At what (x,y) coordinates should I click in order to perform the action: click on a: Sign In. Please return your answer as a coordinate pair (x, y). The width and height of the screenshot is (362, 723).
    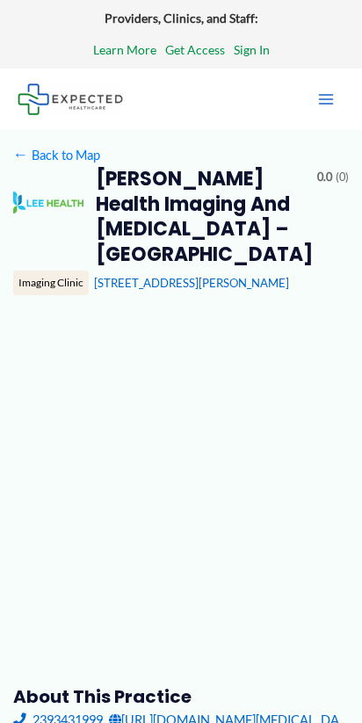
    Looking at the image, I should click on (251, 50).